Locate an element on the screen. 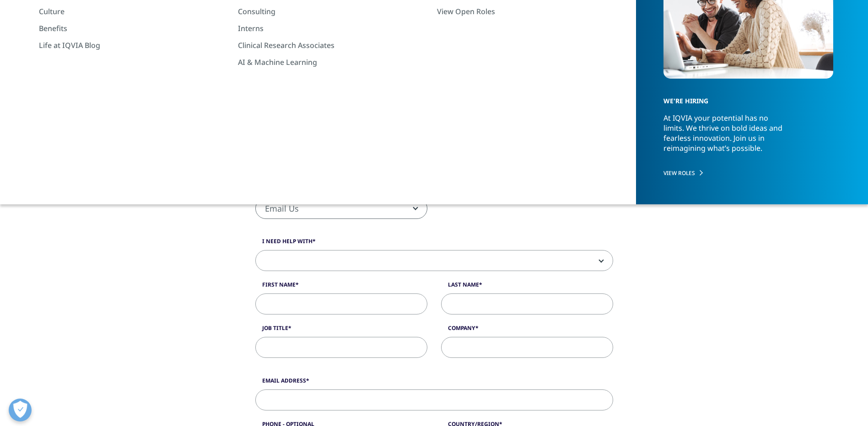 This screenshot has height=426, width=868. a: Benefits is located at coordinates (130, 28).